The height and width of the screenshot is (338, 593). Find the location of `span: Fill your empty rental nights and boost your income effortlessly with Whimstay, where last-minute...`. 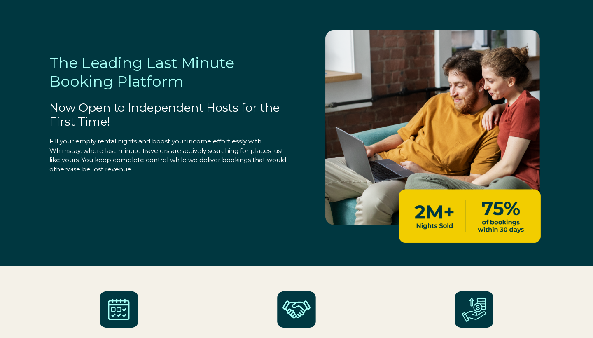

span: Fill your empty rental nights and boost your income effortlessly with Whimstay, where last-minute... is located at coordinates (168, 155).